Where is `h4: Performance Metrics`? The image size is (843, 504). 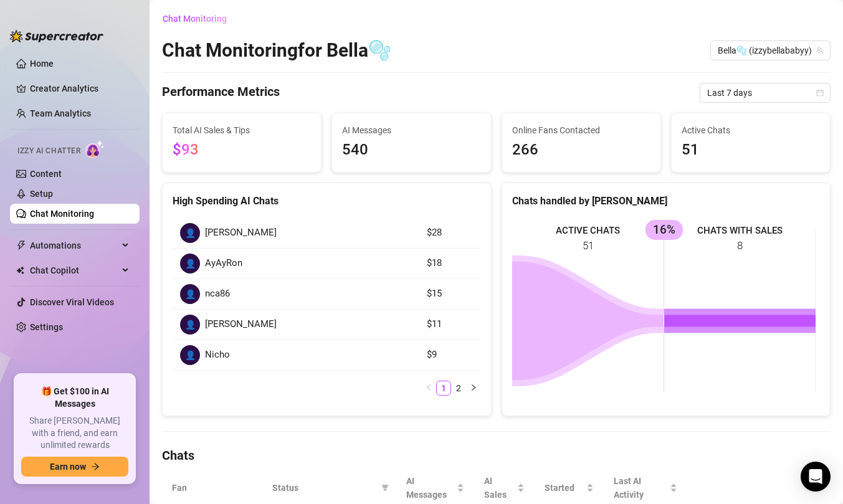 h4: Performance Metrics is located at coordinates (221, 93).